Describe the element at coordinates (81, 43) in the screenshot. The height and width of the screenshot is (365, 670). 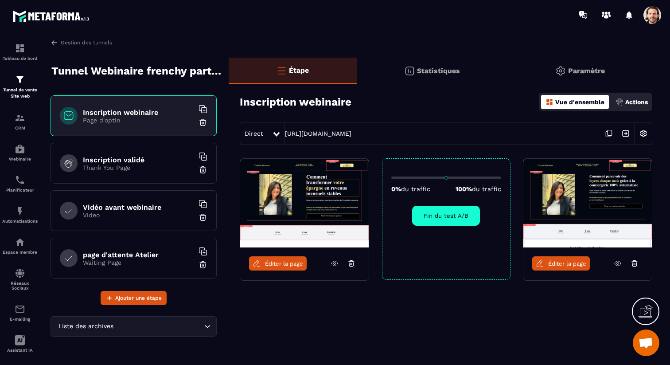
I see `a: Gestion des tunnels` at that location.